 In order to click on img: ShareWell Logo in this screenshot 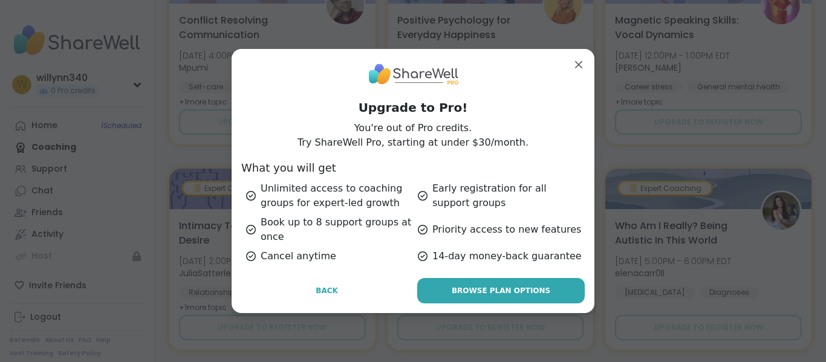, I will do `click(413, 74)`.